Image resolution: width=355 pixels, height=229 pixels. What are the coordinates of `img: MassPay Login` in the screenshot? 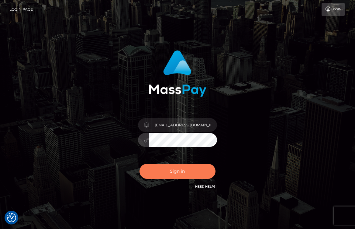 It's located at (178, 73).